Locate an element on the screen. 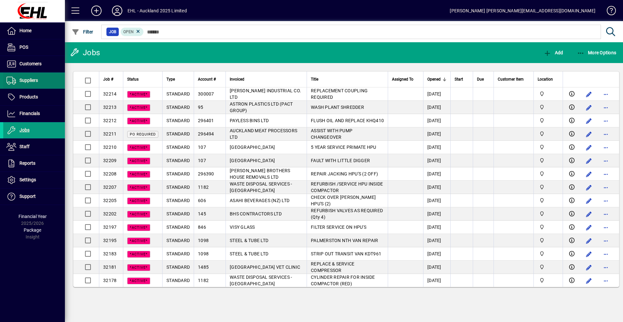 The height and width of the screenshot is (322, 623). span: 32178 is located at coordinates (110, 280).